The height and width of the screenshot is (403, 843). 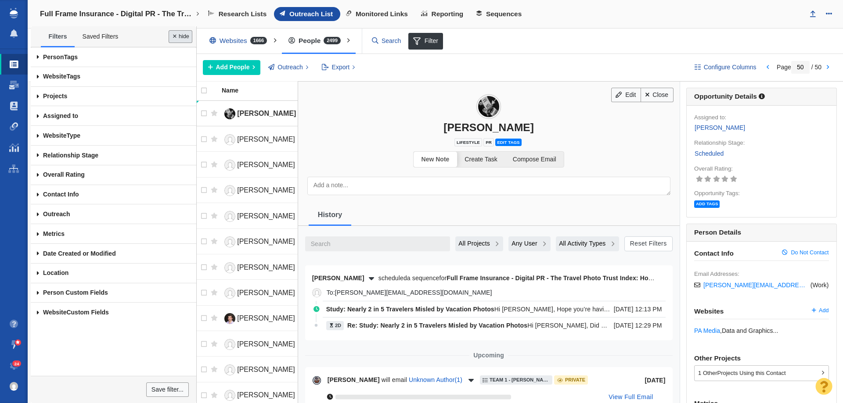 I want to click on a: Compose Email, so click(x=534, y=159).